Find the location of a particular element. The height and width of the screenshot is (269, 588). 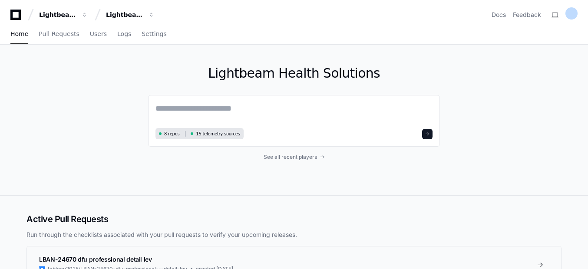

a: Settings is located at coordinates (154, 34).